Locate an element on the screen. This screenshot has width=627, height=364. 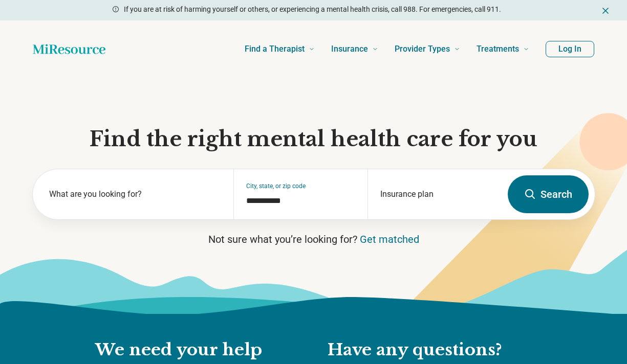
h1: Find the right mental health care for you is located at coordinates (314, 139).